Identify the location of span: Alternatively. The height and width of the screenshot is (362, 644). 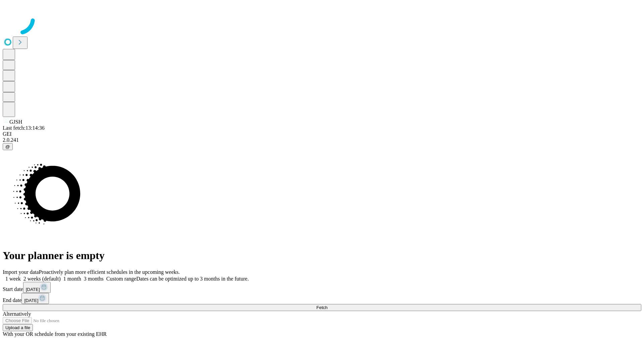
(17, 314).